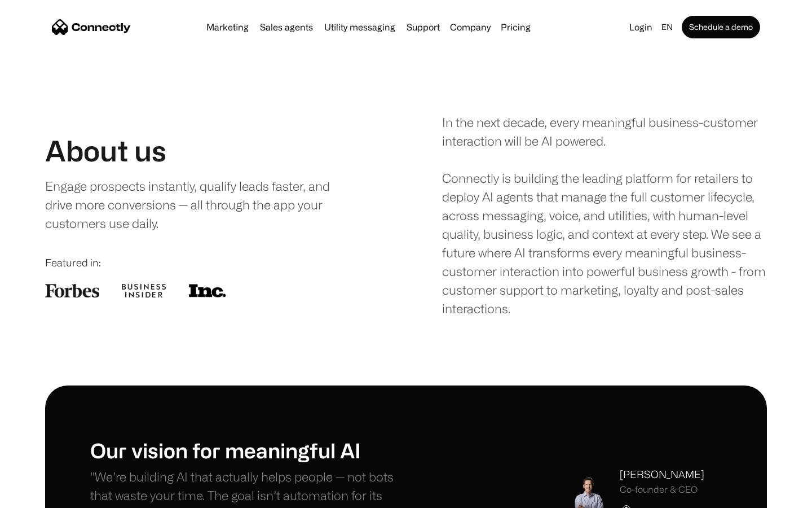 The image size is (812, 508). I want to click on a: Utility messaging, so click(359, 27).